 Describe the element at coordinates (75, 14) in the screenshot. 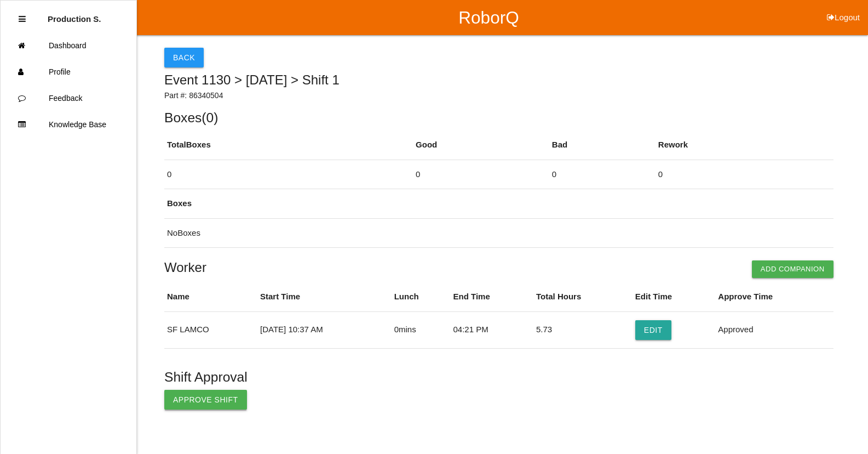

I see `p: Production Shifts` at that location.